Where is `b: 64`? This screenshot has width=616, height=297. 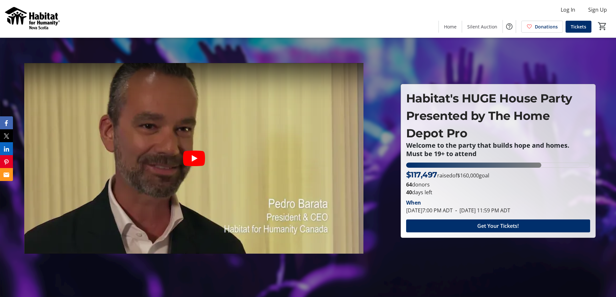
b: 64 is located at coordinates (409, 185).